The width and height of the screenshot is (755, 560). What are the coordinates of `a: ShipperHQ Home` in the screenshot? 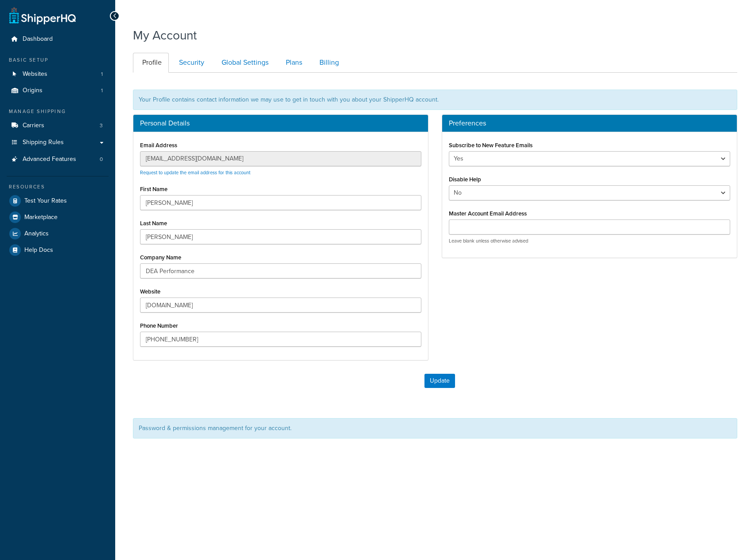 It's located at (42, 16).